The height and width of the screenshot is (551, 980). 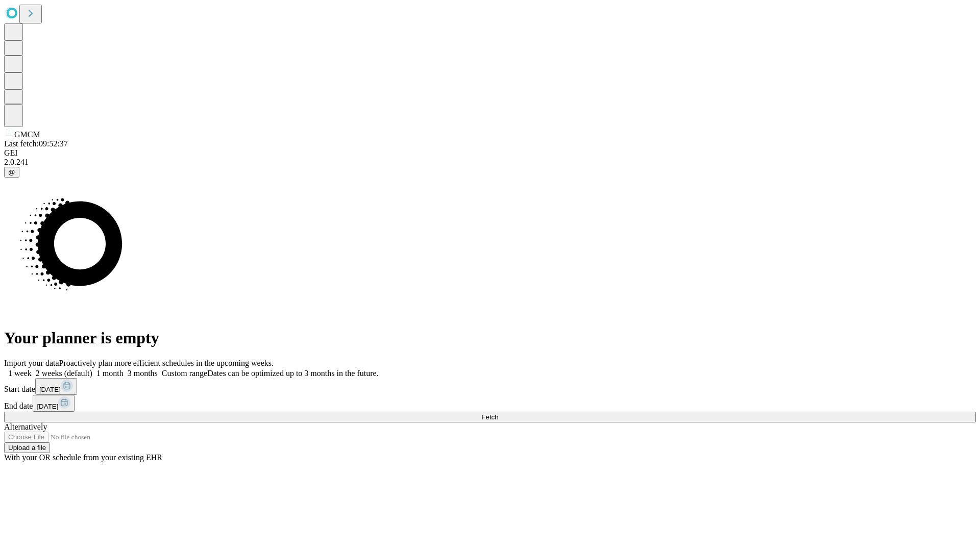 I want to click on span: With your OR schedule from your existing EHR, so click(x=83, y=457).